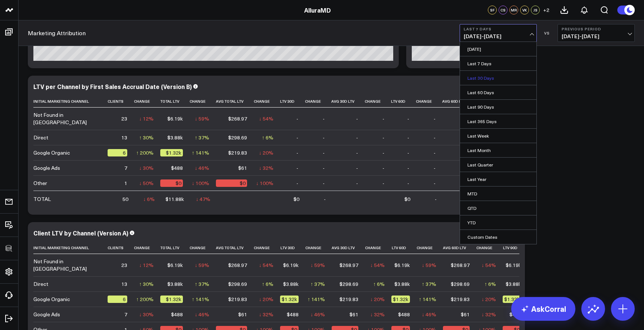  What do you see at coordinates (543, 309) in the screenshot?
I see `a: AskCorral` at bounding box center [543, 309].